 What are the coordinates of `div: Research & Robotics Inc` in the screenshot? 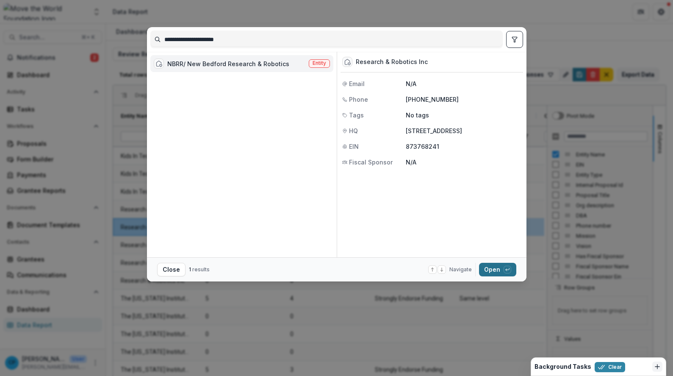 It's located at (392, 62).